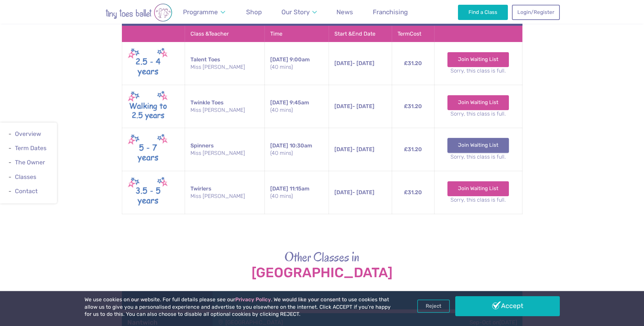  I want to click on a: Term Dates, so click(30, 149).